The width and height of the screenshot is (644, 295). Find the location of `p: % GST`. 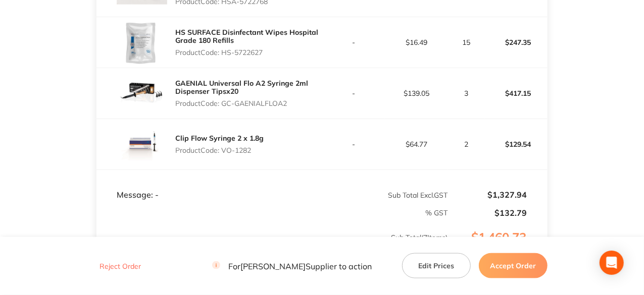

p: % GST is located at coordinates (272, 213).